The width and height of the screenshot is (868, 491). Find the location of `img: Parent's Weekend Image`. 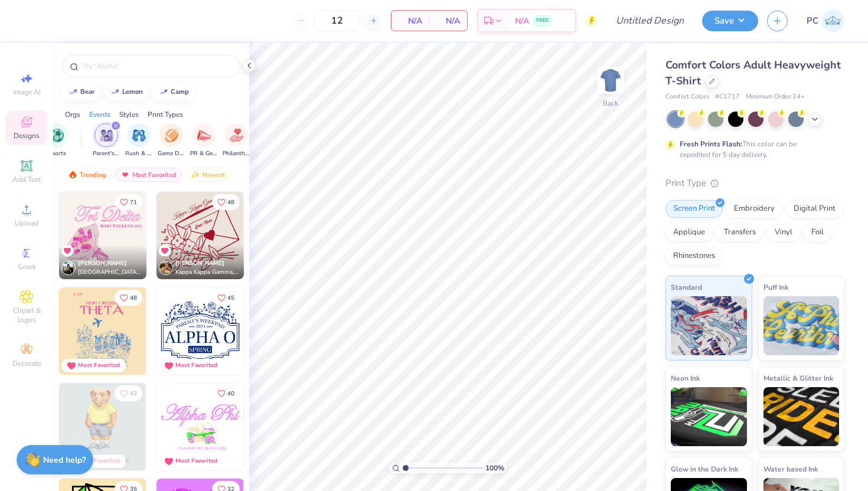

img: Parent's Weekend Image is located at coordinates (106, 135).